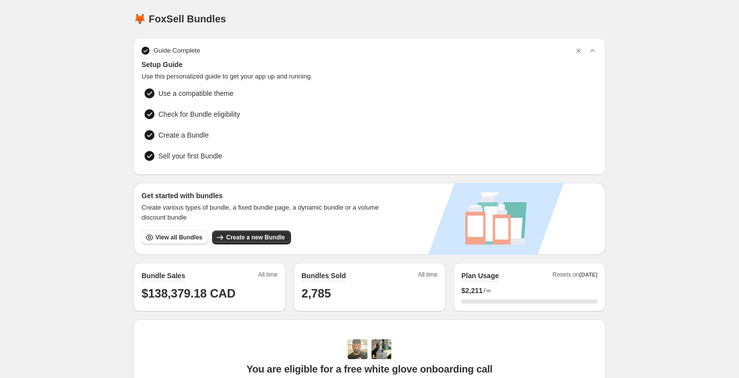 The height and width of the screenshot is (378, 739). Describe the element at coordinates (369, 369) in the screenshot. I see `span: You are eligible for a free white glove onboarding call` at that location.